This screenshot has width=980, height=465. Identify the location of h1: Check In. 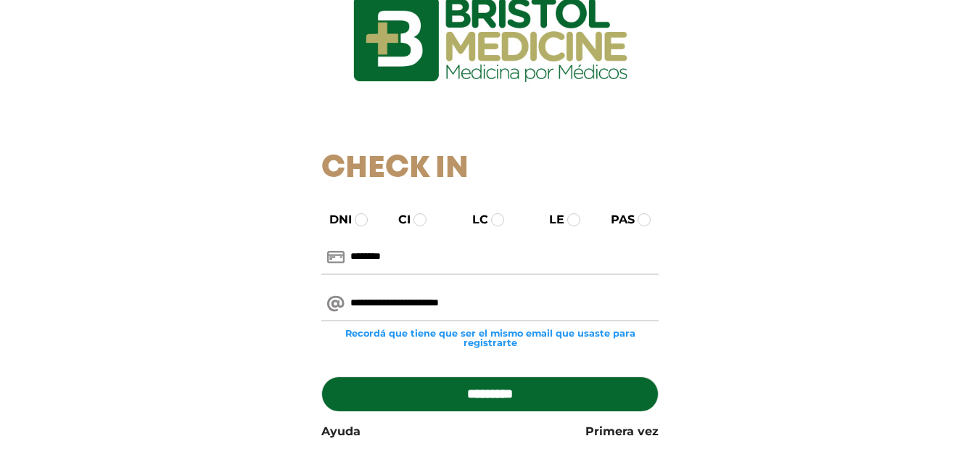
(490, 169).